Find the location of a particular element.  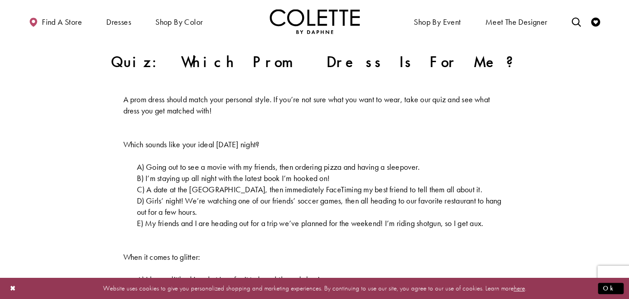

span: E) My friends and I are heading out for a trip we’ve planned for the weekend! I’m riding shotgun,... is located at coordinates (310, 223).